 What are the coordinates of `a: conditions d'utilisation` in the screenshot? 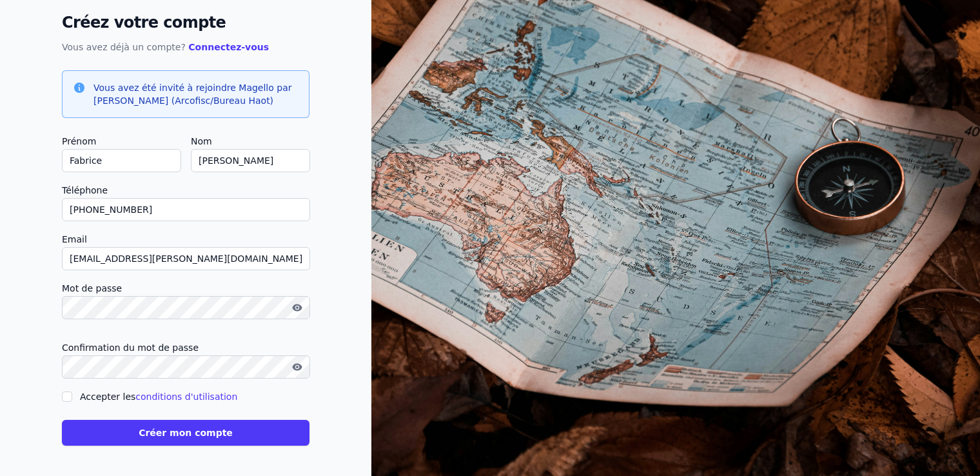 It's located at (186, 397).